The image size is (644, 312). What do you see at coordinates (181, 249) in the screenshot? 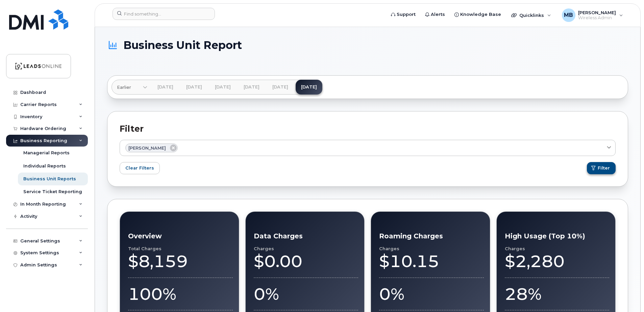
I see `div: Total Charges` at bounding box center [181, 249].